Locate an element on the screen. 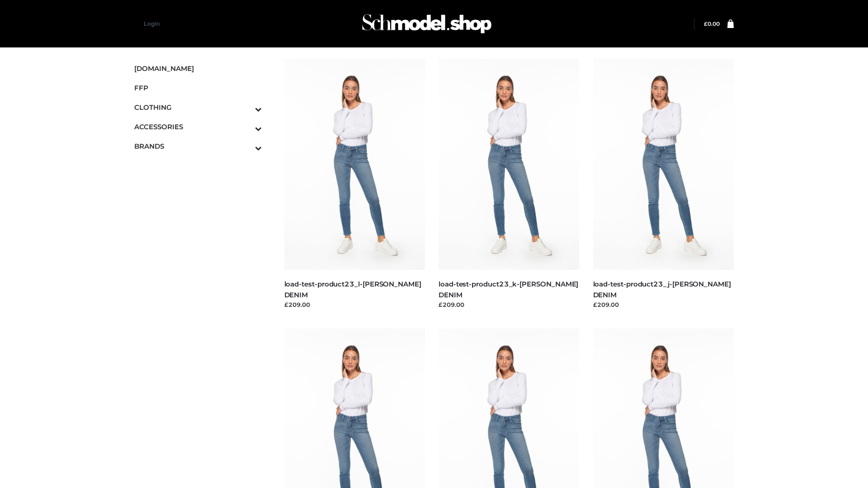 This screenshot has width=868, height=488. img: Schmodel Admin 964 is located at coordinates (427, 23).